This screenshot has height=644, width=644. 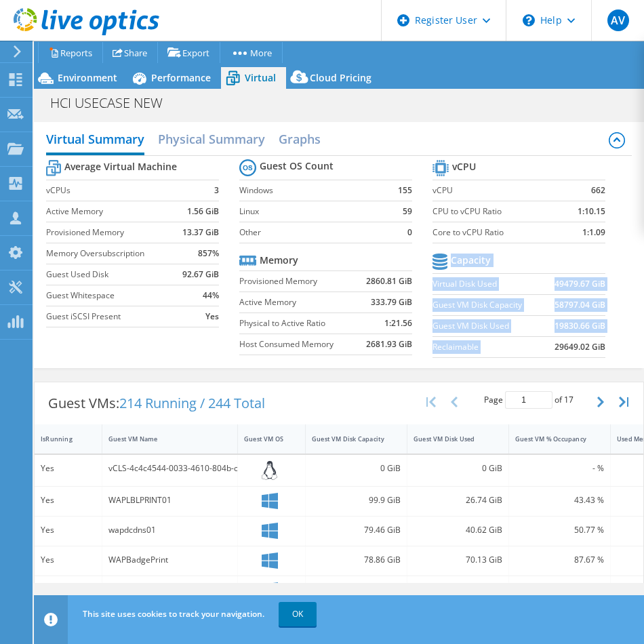 What do you see at coordinates (298, 345) in the screenshot?
I see `label: Host Consumed Memory` at bounding box center [298, 345].